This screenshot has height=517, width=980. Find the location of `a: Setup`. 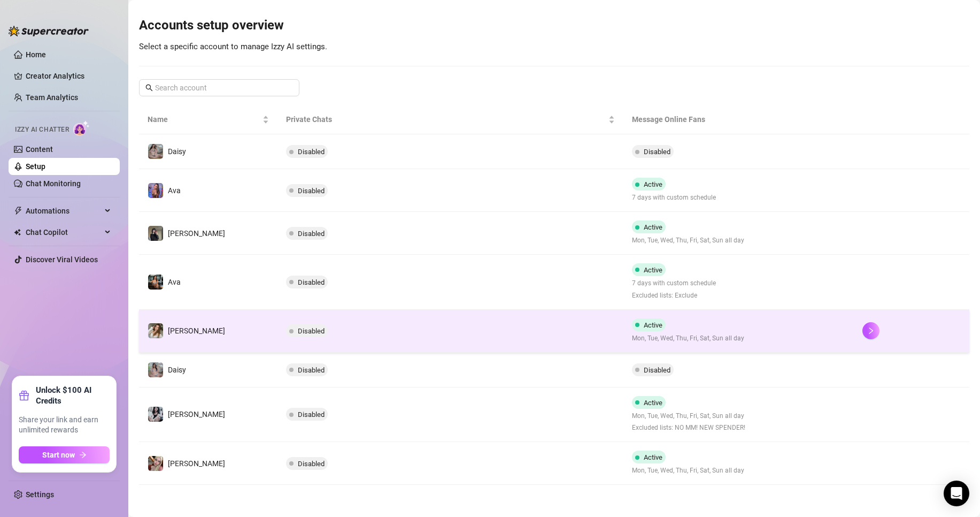

a: Setup is located at coordinates (35, 166).